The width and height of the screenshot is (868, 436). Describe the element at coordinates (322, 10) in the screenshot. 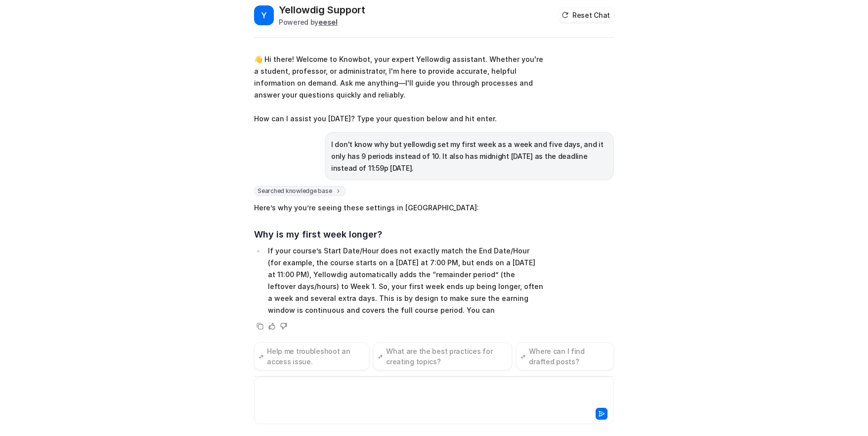

I see `h2: Yellowdig Support` at that location.